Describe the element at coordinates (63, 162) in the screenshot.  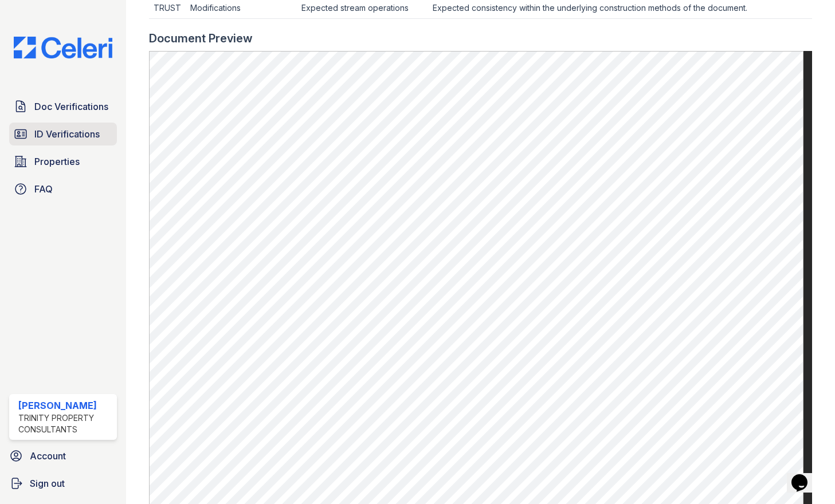
I see `a: Properties` at that location.